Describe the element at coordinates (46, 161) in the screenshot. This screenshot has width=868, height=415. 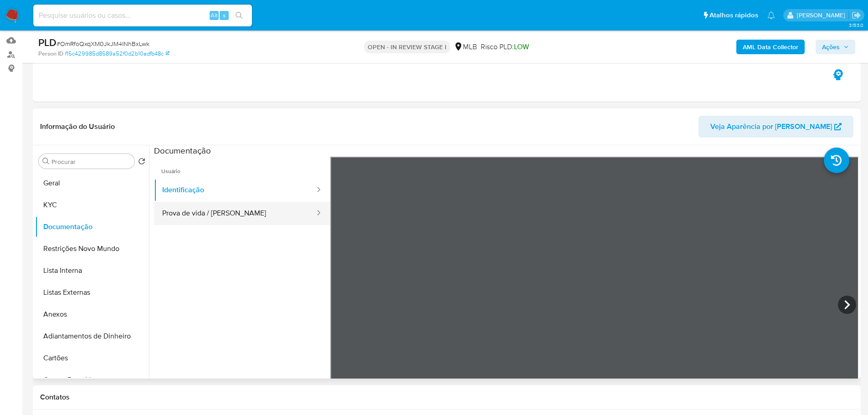
I see `button: Procurar` at that location.